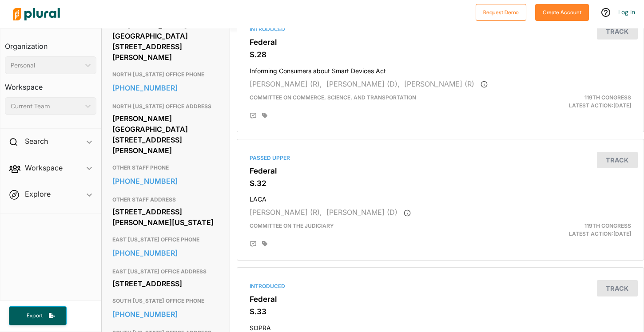  I want to click on a: Request Demo, so click(501, 11).